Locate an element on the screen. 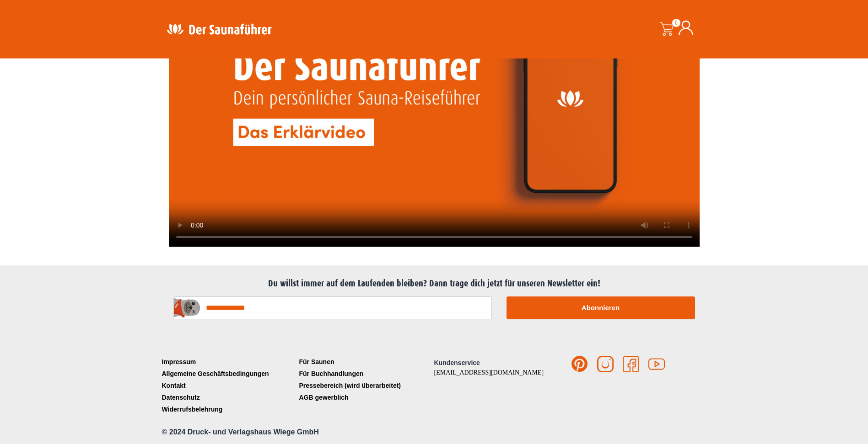 This screenshot has height=444, width=868. h2: Du willst immer auf dem Laufenden bleiben? Dann trage dich jetzt für unseren Newsletter ein! is located at coordinates (434, 284).